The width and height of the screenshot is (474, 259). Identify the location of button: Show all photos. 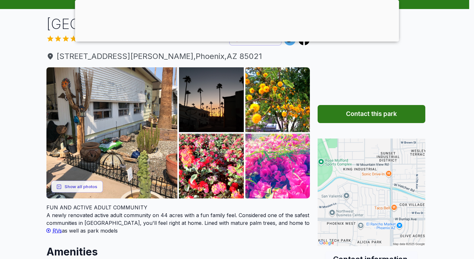
(77, 187).